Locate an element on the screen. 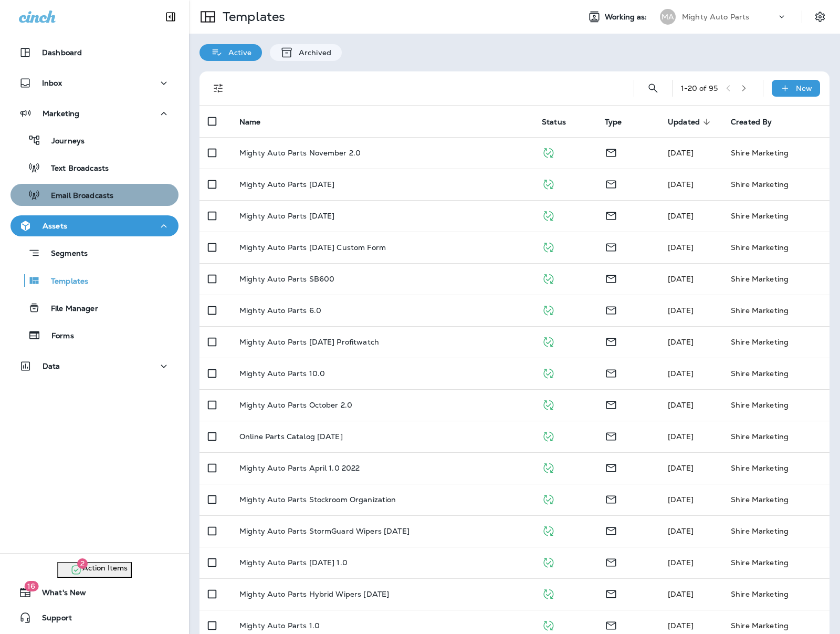 The image size is (840, 634). p: Mighty Auto Parts is located at coordinates (716, 17).